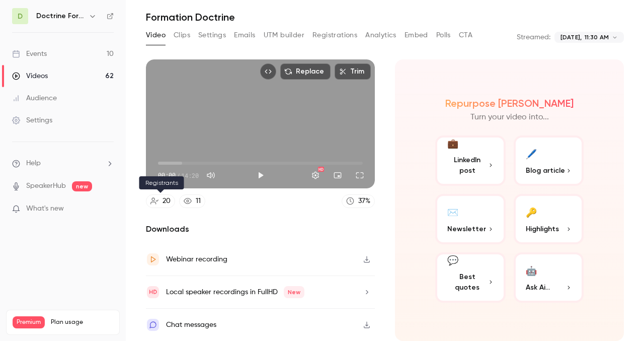 This screenshot has height=341, width=644. I want to click on span: Best quotes, so click(467, 282).